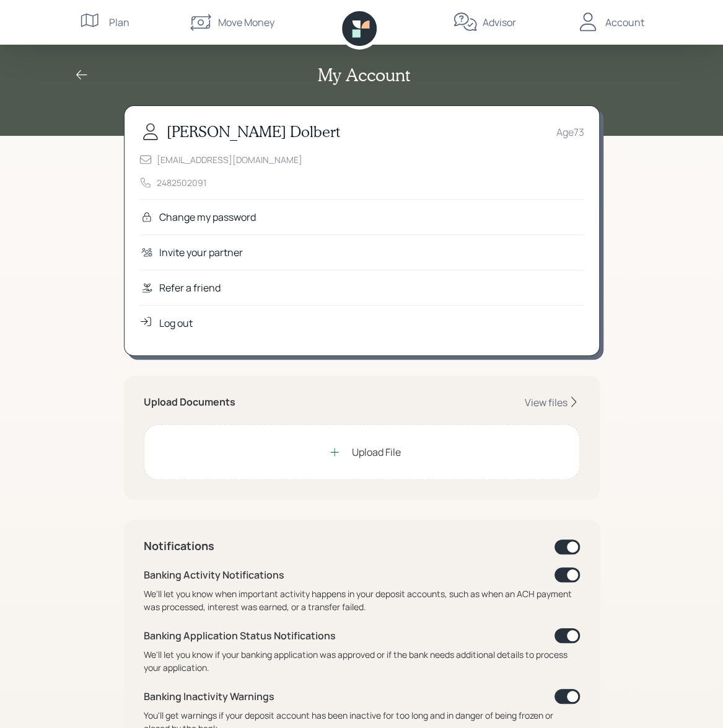 The height and width of the screenshot is (728, 723). I want to click on div: Log out, so click(176, 323).